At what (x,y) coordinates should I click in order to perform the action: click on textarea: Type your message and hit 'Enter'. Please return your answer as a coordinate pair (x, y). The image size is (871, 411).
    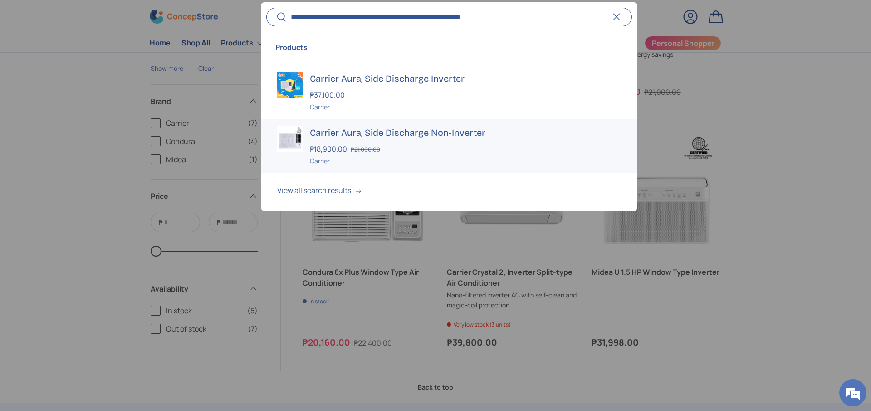
    Looking at the image, I should click on (88, 264).